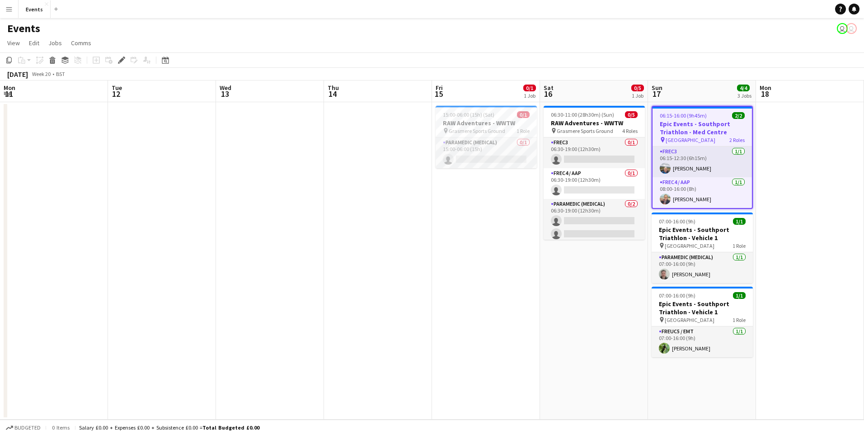  I want to click on span: Total Budgeted £0.00, so click(231, 427).